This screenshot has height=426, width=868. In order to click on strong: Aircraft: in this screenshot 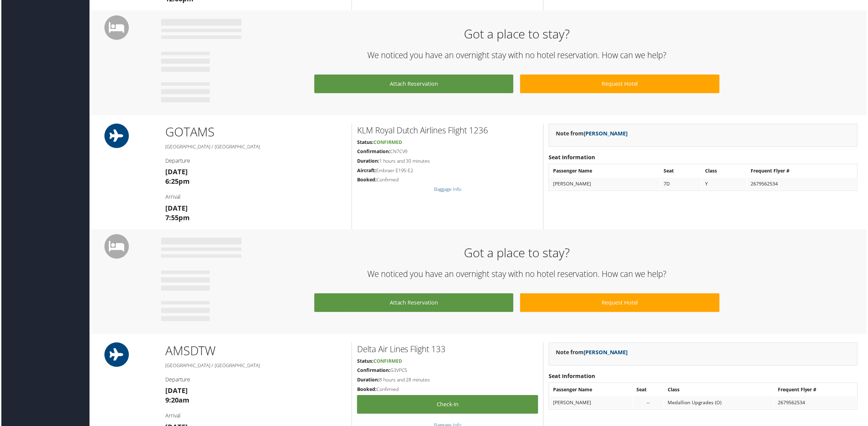, I will do `click(366, 171)`.